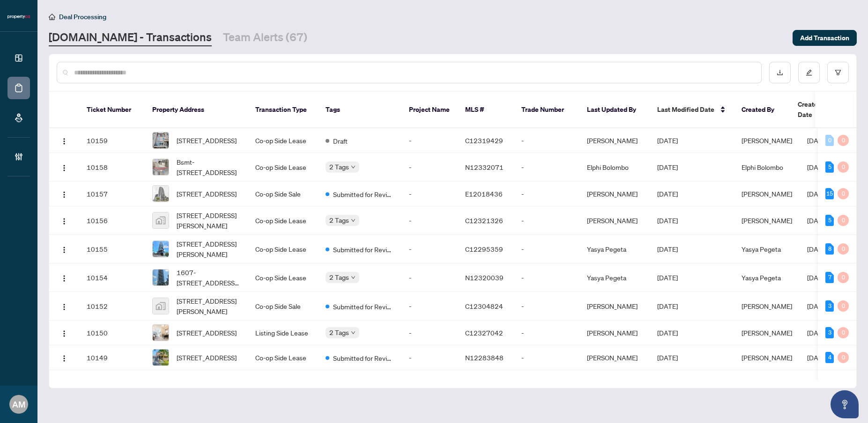  What do you see at coordinates (283, 110) in the screenshot?
I see `th: Transaction Type` at bounding box center [283, 110].